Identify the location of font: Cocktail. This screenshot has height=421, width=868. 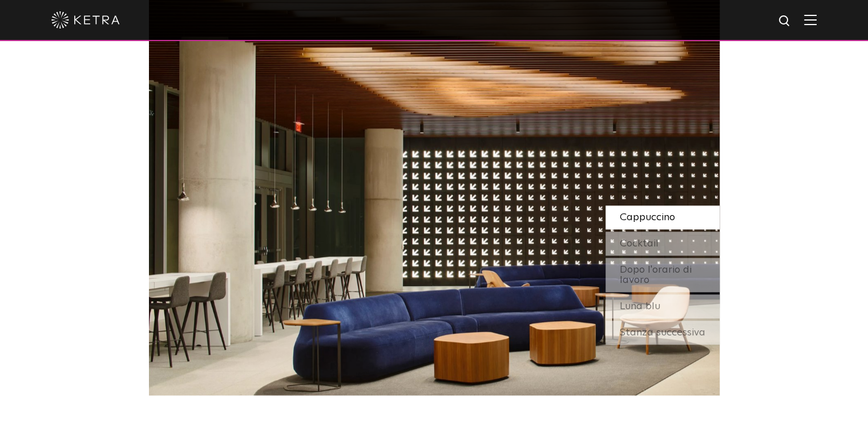
(639, 243).